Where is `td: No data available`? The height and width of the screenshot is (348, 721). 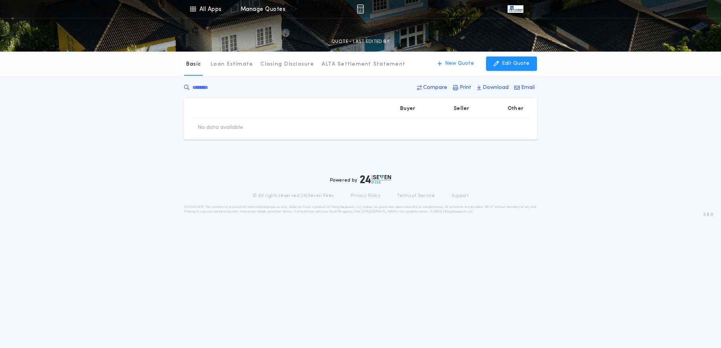 td: No data available is located at coordinates (220, 128).